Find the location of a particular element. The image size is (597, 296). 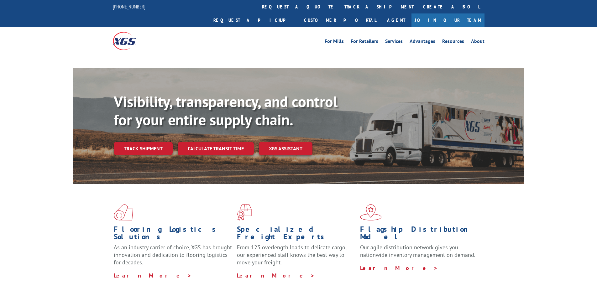

img: xgs-icon-total-supply-chain-intelligence-red is located at coordinates (123, 212).